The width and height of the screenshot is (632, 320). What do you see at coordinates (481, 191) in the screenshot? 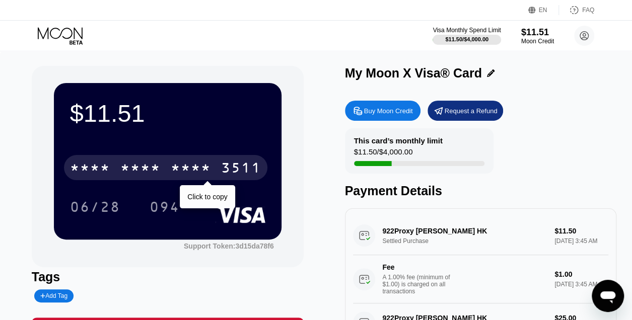
I see `div: Payment Details` at bounding box center [481, 191].